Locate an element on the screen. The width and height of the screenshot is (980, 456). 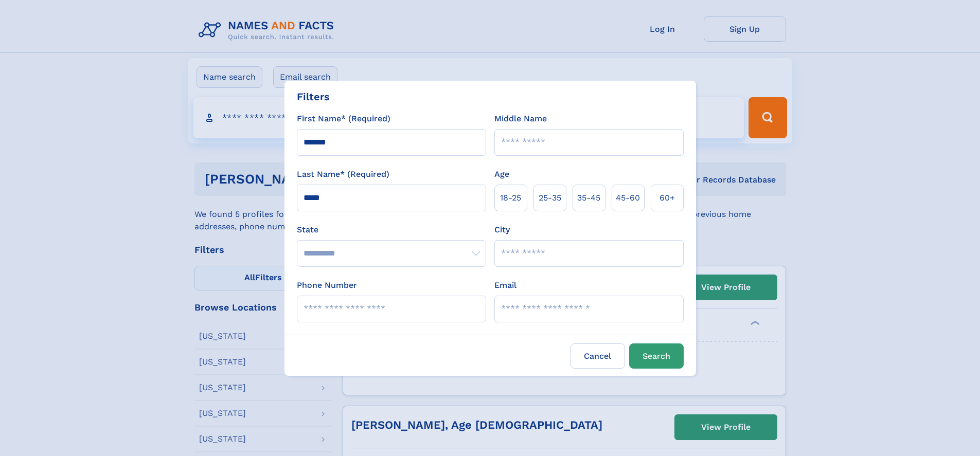
span: 18‑25 is located at coordinates (510, 198).